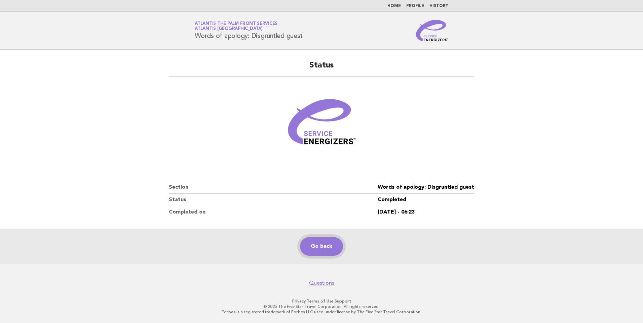  Describe the element at coordinates (273, 212) in the screenshot. I see `dt: Completed on` at that location.